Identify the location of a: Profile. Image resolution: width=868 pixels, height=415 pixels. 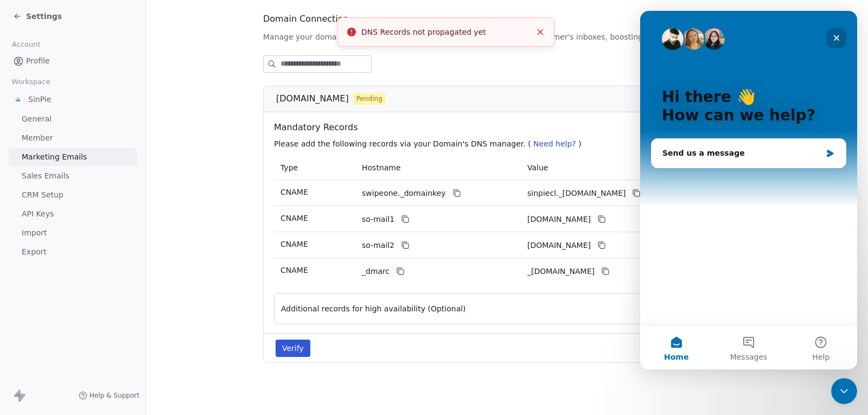
(72, 61).